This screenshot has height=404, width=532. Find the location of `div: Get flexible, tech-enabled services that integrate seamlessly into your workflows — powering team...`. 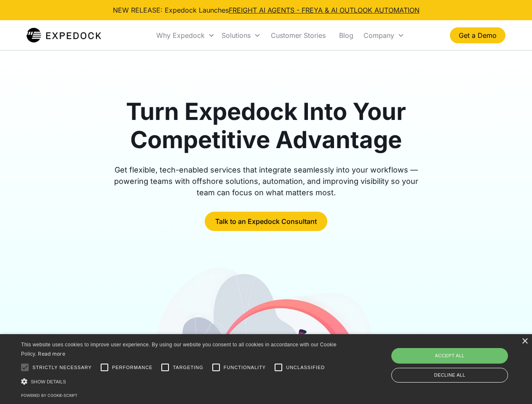

div: Get flexible, tech-enabled services that integrate seamlessly into your workflows — powering team... is located at coordinates (266, 181).